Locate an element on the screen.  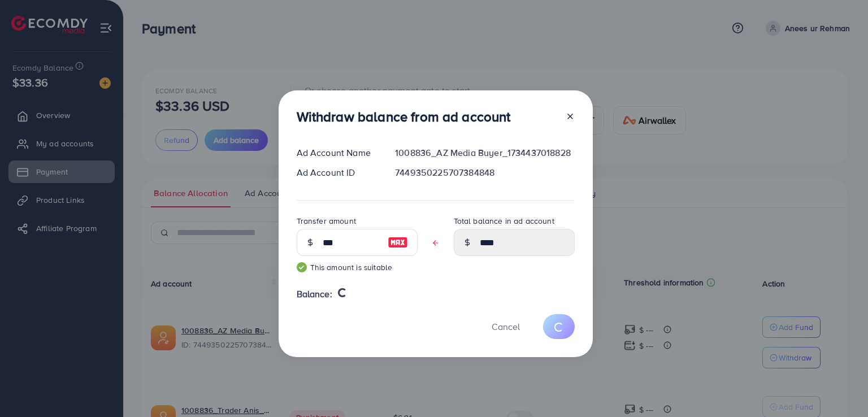
span: Balance: is located at coordinates (314, 294).